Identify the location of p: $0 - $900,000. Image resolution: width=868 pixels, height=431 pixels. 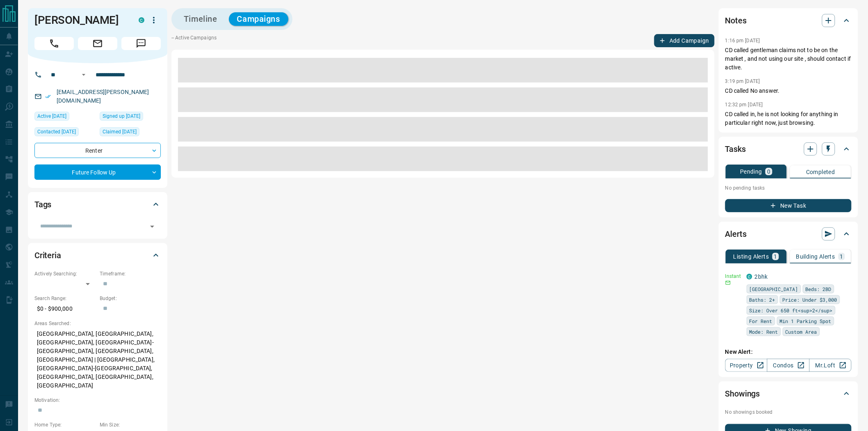
(65, 309).